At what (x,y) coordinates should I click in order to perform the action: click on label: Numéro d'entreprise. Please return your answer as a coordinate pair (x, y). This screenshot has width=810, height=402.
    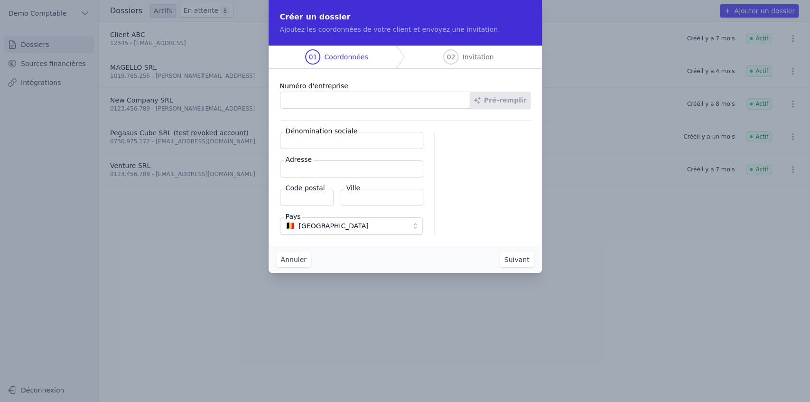
    Looking at the image, I should click on (405, 86).